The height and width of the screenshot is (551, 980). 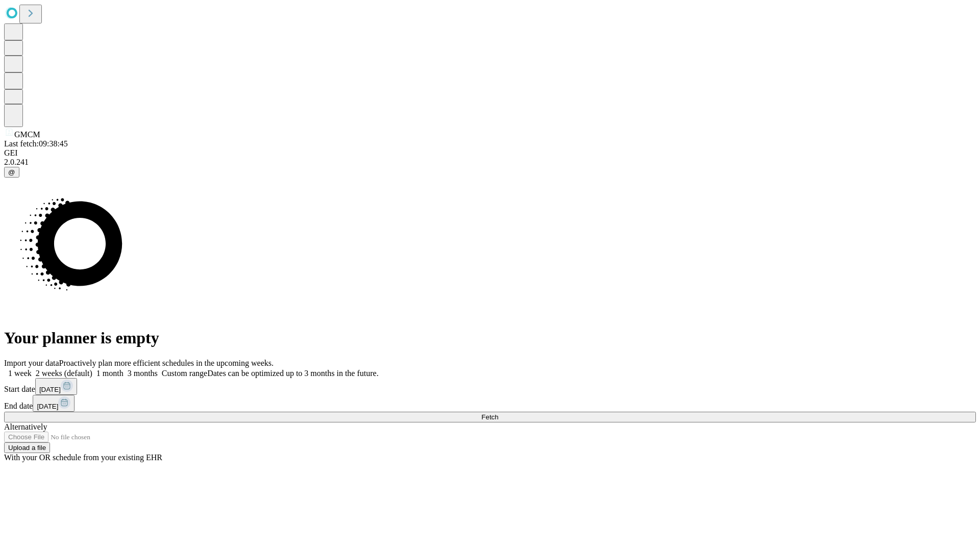 What do you see at coordinates (32, 362) in the screenshot?
I see `span: Import your data` at bounding box center [32, 362].